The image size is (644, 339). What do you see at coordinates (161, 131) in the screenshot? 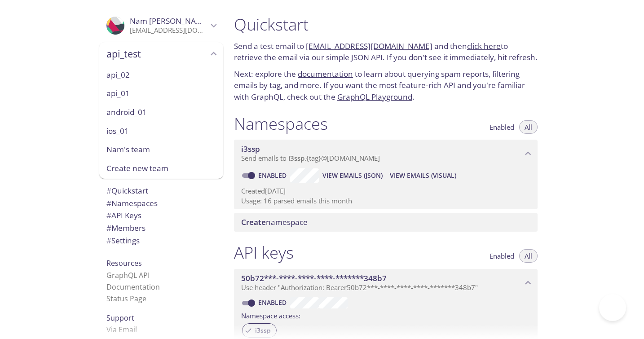
I see `div: ios_01` at bounding box center [161, 131].